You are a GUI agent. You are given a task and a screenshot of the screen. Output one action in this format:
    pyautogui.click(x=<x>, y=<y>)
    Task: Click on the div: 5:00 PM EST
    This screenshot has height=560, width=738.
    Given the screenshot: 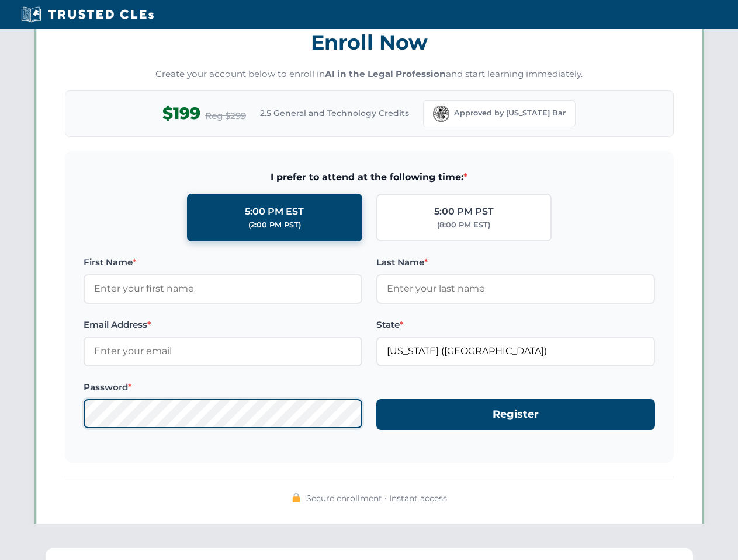 What is the action you would take?
    pyautogui.click(x=274, y=212)
    